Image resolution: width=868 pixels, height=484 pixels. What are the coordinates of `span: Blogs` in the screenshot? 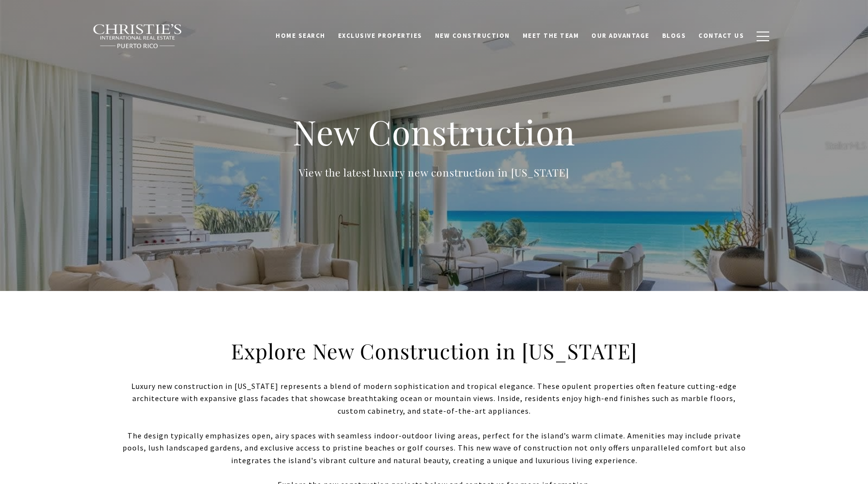 It's located at (675, 36).